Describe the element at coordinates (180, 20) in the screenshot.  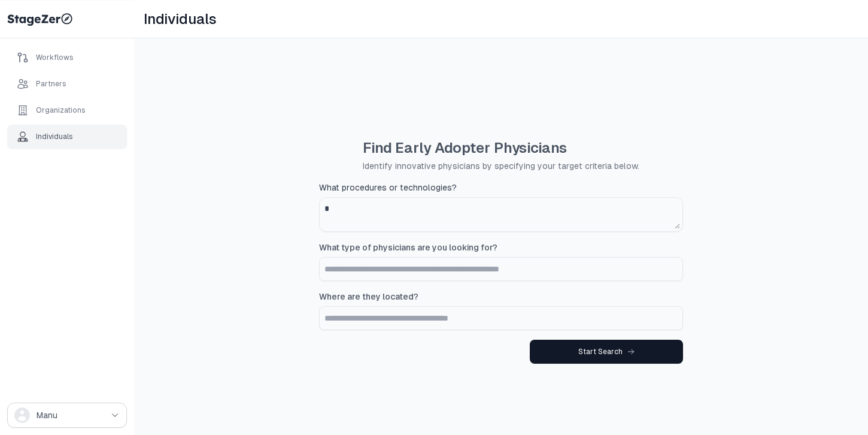
I see `h1: Individuals` at that location.